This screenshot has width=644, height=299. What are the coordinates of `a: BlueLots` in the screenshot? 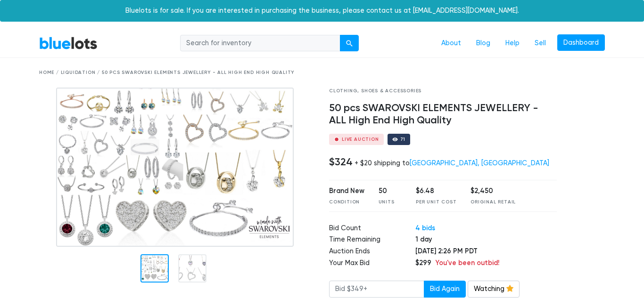 It's located at (68, 43).